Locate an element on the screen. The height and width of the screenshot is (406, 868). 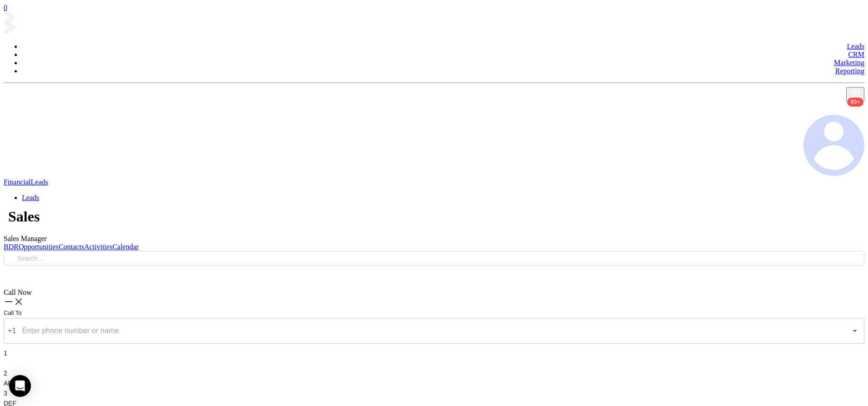
a: Calendar is located at coordinates (125, 246).